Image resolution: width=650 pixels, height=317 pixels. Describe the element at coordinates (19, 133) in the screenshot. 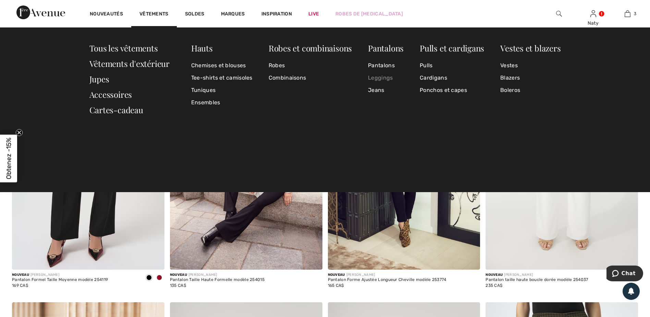

I see `button: Close teaser` at that location.